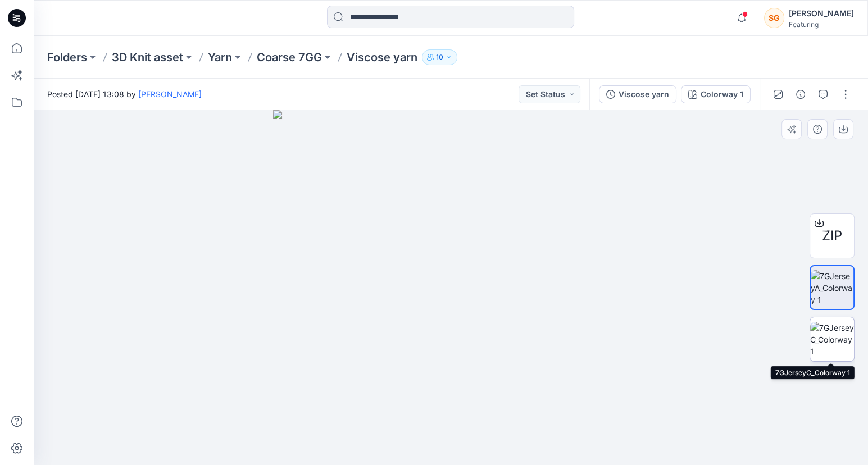 The height and width of the screenshot is (465, 868). What do you see at coordinates (821, 24) in the screenshot?
I see `div: Featuring` at bounding box center [821, 24].